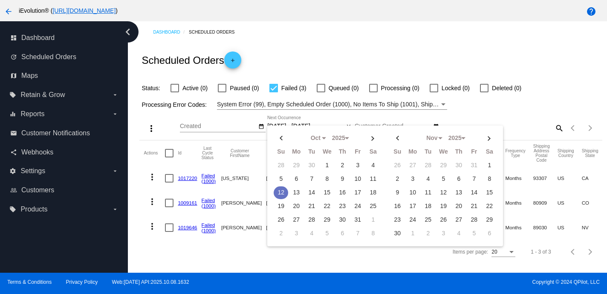  What do you see at coordinates (332, 104) in the screenshot?
I see `mat-select: Filter by Processing Error Codes` at bounding box center [332, 104].